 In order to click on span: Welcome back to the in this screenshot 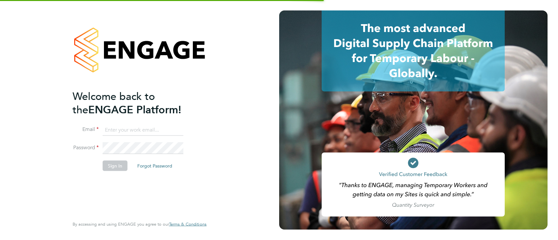, I will do `click(114, 103)`.